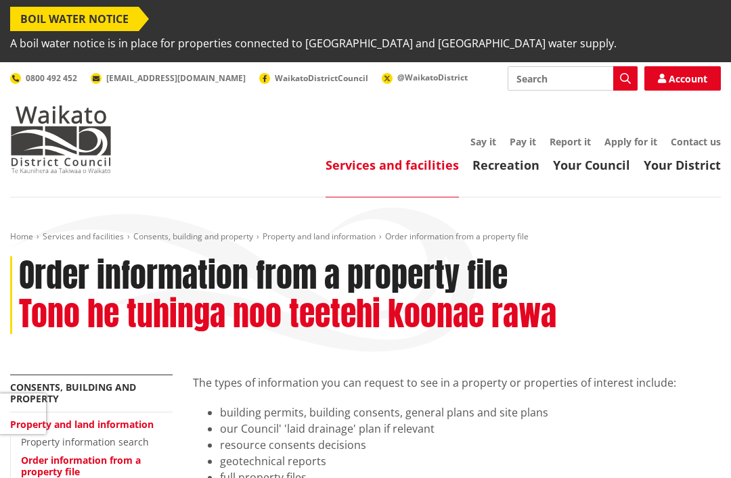  What do you see at coordinates (591, 165) in the screenshot?
I see `a: Your Council` at bounding box center [591, 165].